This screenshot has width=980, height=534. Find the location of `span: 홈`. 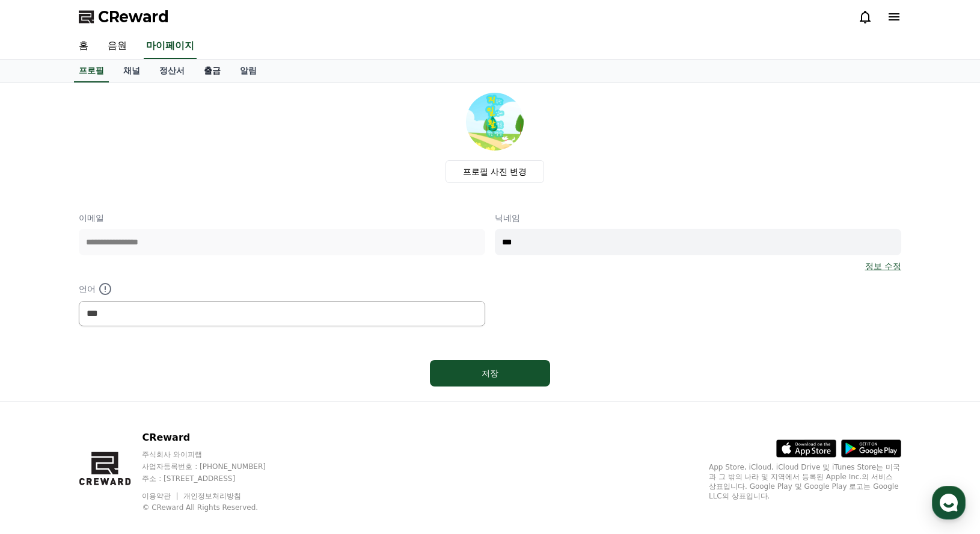

span: 홈 is located at coordinates (42, 404).